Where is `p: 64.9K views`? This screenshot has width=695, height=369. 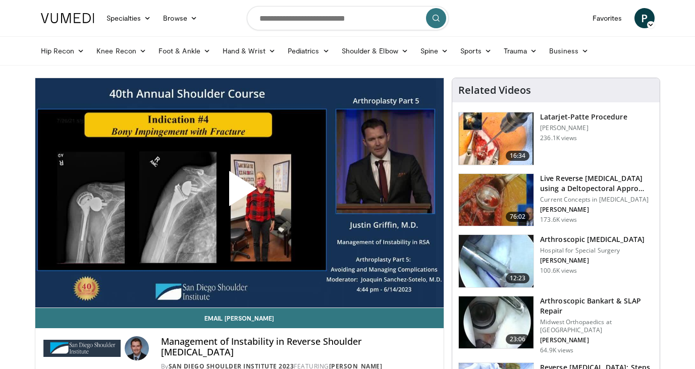 p: 64.9K views is located at coordinates (557, 351).